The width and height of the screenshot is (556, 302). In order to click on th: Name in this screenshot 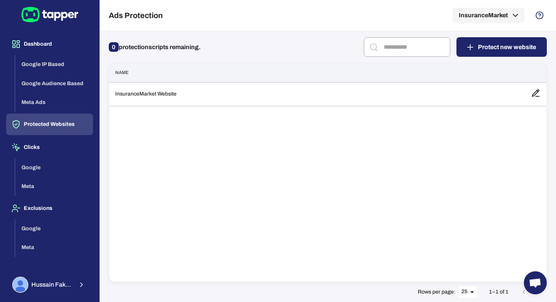, I will do `click(317, 72)`.